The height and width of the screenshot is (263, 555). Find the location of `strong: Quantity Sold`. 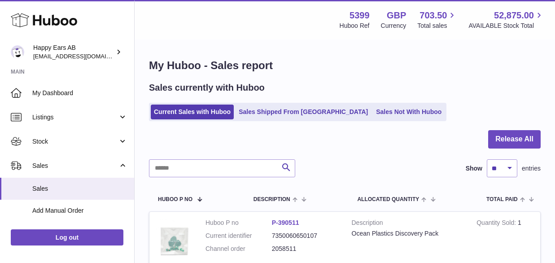

strong: Quantity Sold is located at coordinates (497, 223).